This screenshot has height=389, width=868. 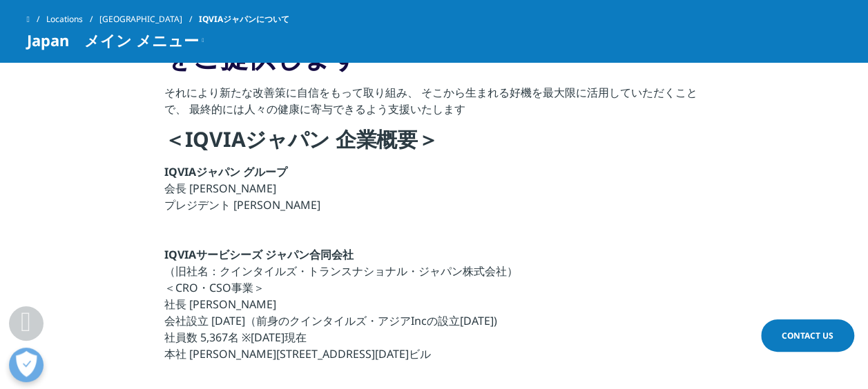 What do you see at coordinates (259, 255) in the screenshot?
I see `strong: IQVIAサービシーズ ジャパン合同会社` at bounding box center [259, 255].